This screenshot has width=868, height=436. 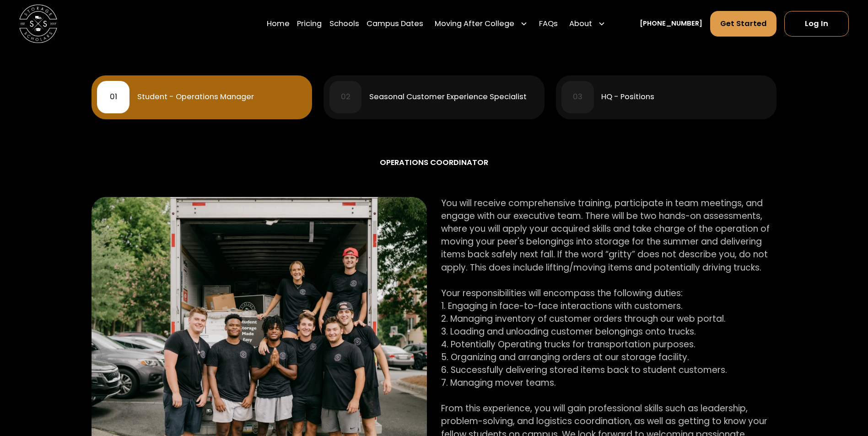 What do you see at coordinates (310, 24) in the screenshot?
I see `a: Pricing` at bounding box center [310, 24].